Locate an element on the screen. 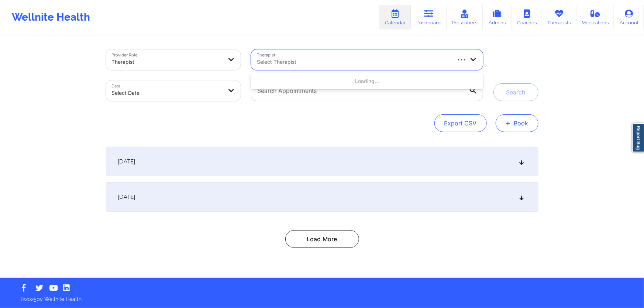 This screenshot has height=308, width=644. button: Search is located at coordinates (516, 92).